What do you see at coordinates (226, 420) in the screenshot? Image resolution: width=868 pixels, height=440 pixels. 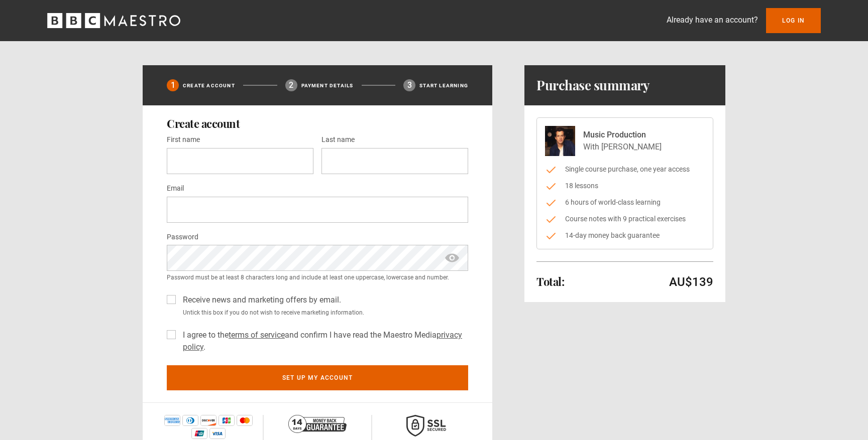 I see `img: jcb` at bounding box center [226, 420].